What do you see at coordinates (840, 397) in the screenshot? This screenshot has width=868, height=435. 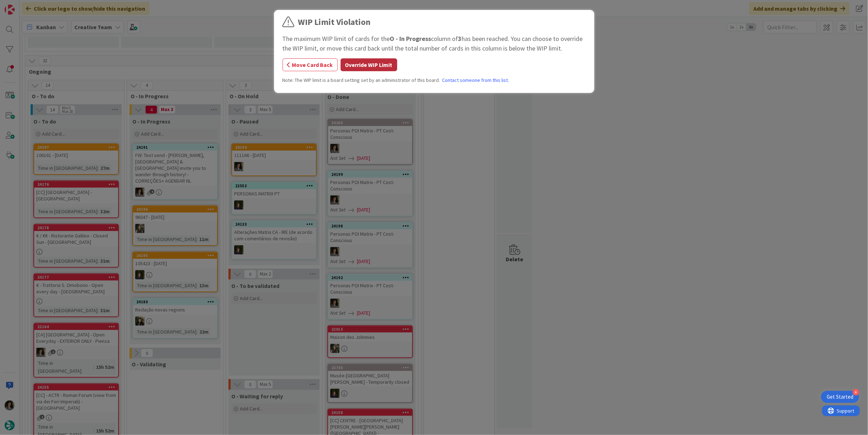 I see `div: Open Get Started checklist, remaining modules: 4` at bounding box center [840, 397].